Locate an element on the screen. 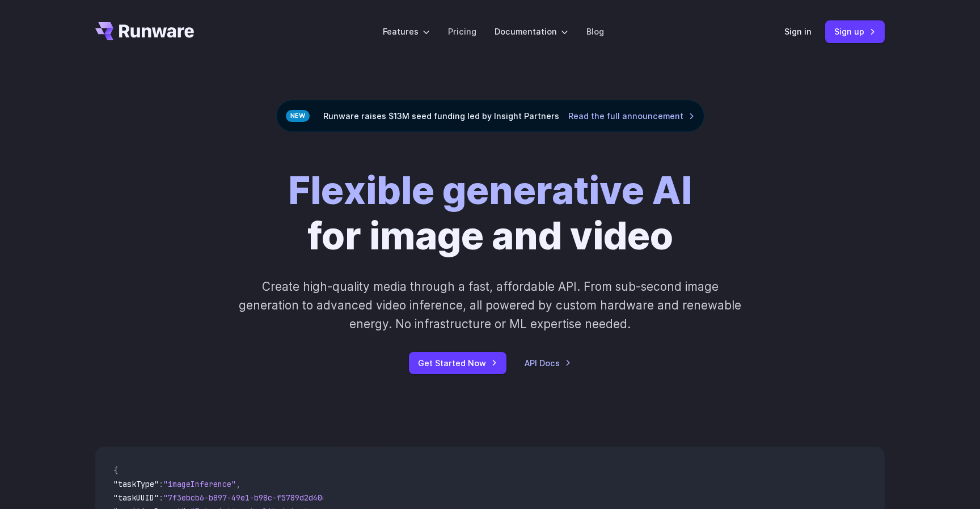  a: Pricing is located at coordinates (462, 31).